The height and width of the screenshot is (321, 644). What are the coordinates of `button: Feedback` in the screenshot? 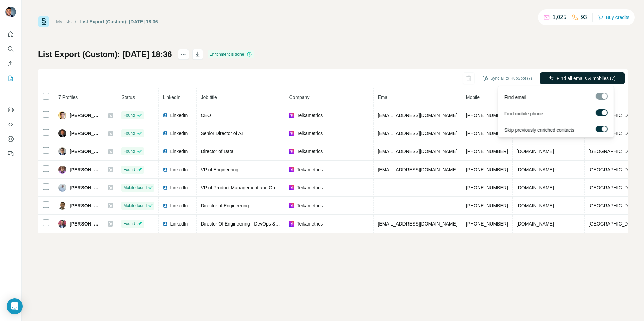 It's located at (11, 154).